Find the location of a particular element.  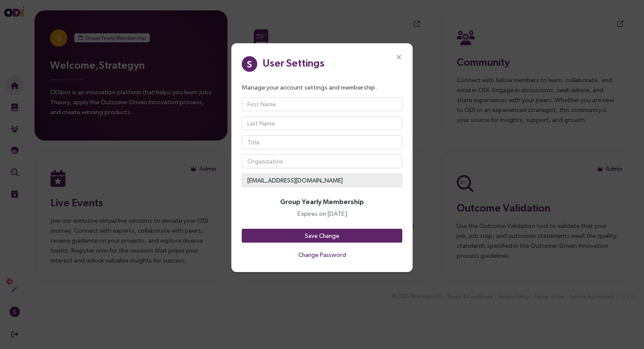

span: S is located at coordinates (249, 64).